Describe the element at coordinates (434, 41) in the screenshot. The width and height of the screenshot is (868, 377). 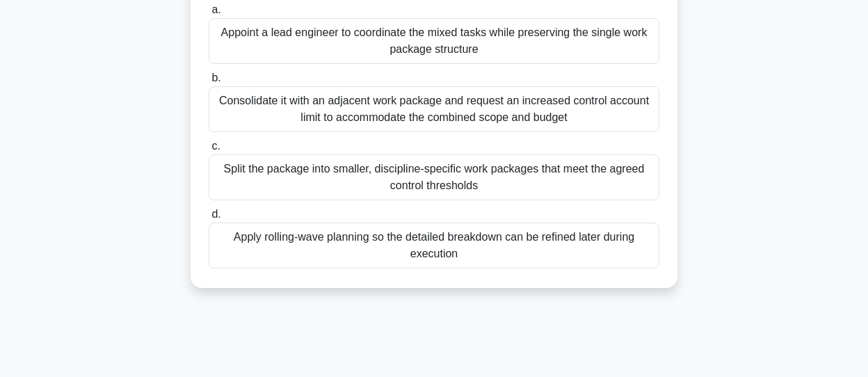
I see `div: Appoint a lead engineer to coordinate the mixed tasks while preserving the single work package st...` at that location.